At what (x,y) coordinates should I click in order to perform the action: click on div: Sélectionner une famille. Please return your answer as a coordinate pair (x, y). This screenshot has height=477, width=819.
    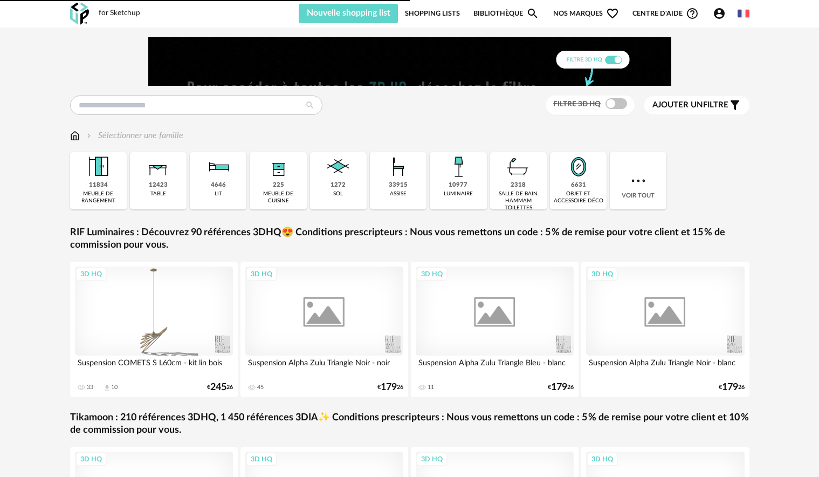
    Looking at the image, I should click on (134, 135).